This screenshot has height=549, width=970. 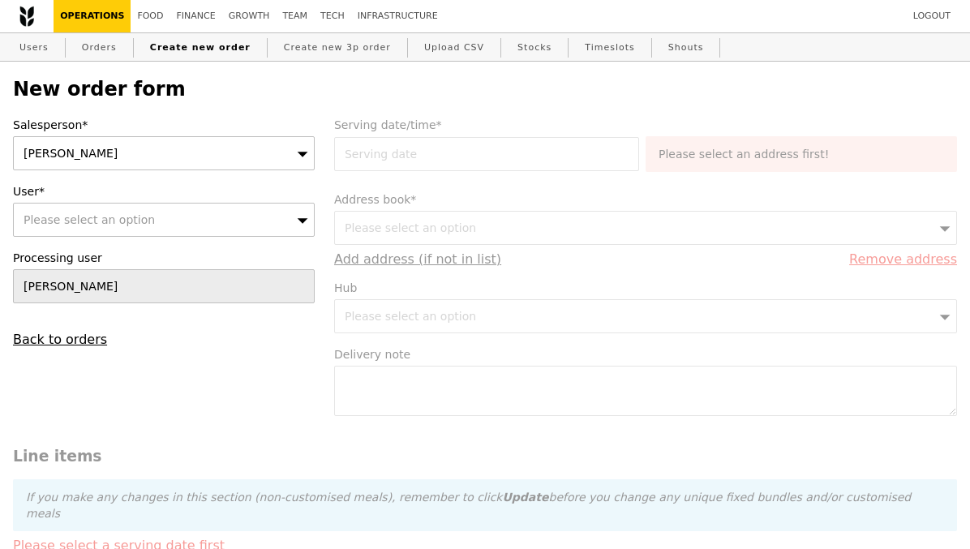 I want to click on a: Create new order, so click(x=200, y=48).